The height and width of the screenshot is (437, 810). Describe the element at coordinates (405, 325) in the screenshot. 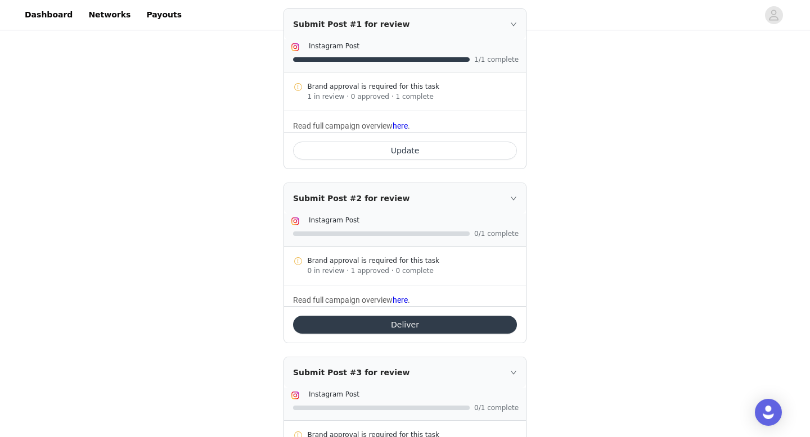

I see `button: Deliver` at that location.